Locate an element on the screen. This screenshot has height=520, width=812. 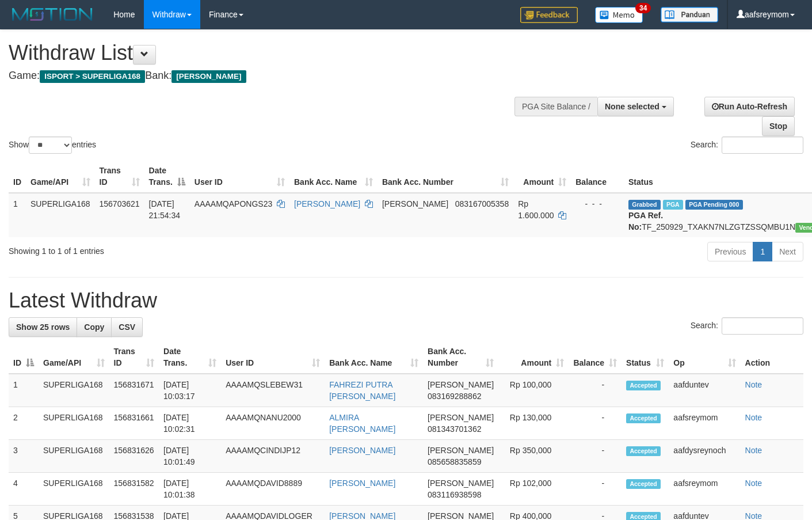
span: Marked by aafchhiseyha is located at coordinates (673, 204).